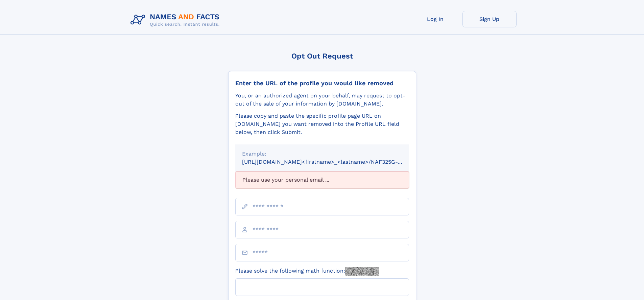 This screenshot has width=644, height=300. I want to click on label: Please solve the following math function:, so click(307, 271).